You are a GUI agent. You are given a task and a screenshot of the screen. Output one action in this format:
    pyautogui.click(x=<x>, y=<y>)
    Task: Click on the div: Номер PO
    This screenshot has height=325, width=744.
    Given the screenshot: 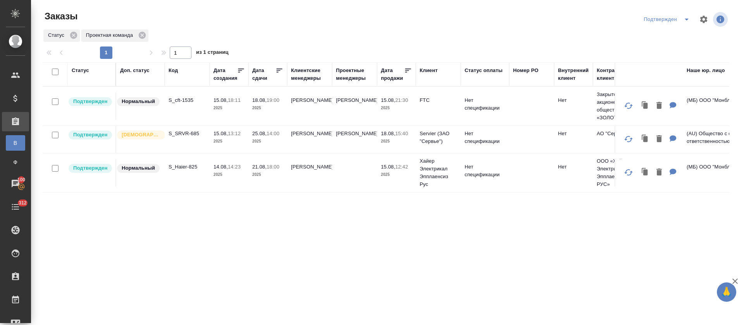 What is the action you would take?
    pyautogui.click(x=526, y=71)
    